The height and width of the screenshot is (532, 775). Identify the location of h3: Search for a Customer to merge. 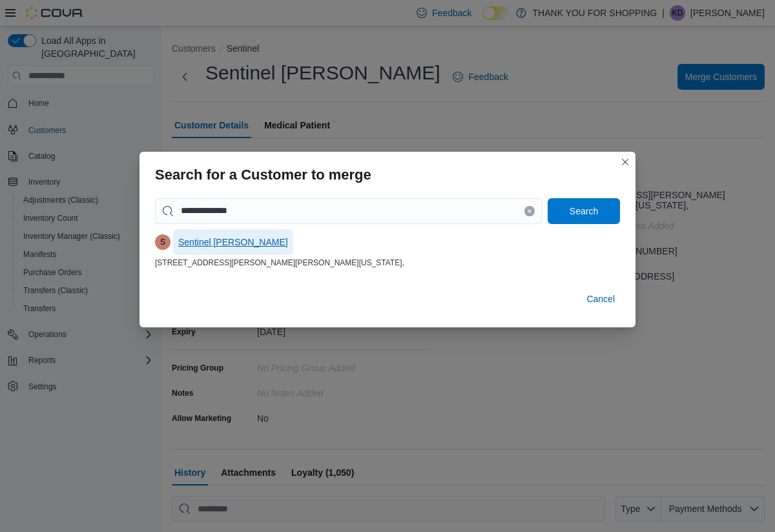
(263, 175).